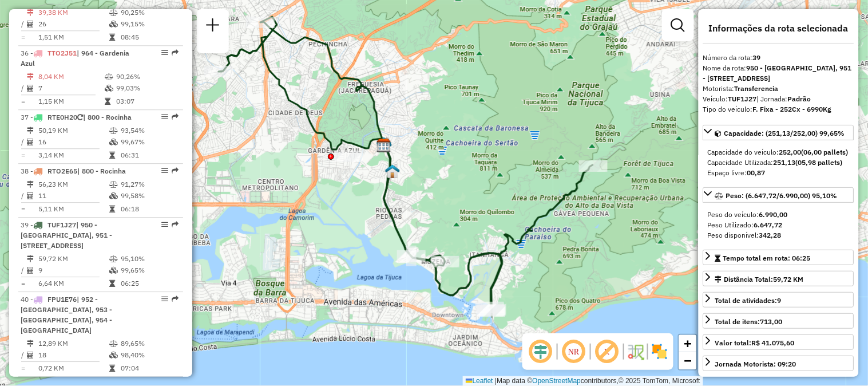  Describe the element at coordinates (768, 224) in the screenshot. I see `strong: 6.647,72` at that location.